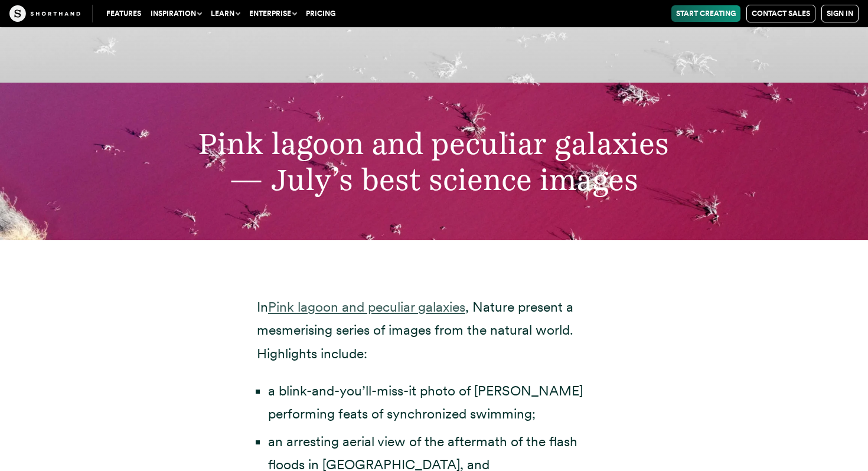  I want to click on a: Contact Sales, so click(781, 13).